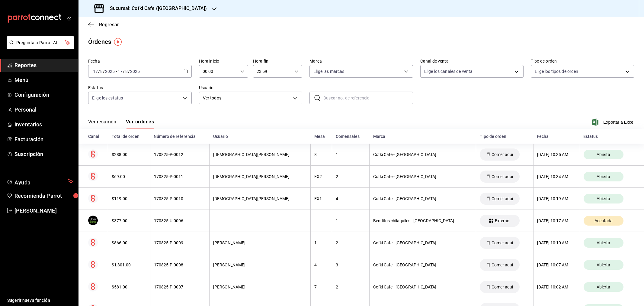 The width and height of the screenshot is (644, 306). What do you see at coordinates (322, 154) in the screenshot?
I see `div: 8` at bounding box center [322, 154].